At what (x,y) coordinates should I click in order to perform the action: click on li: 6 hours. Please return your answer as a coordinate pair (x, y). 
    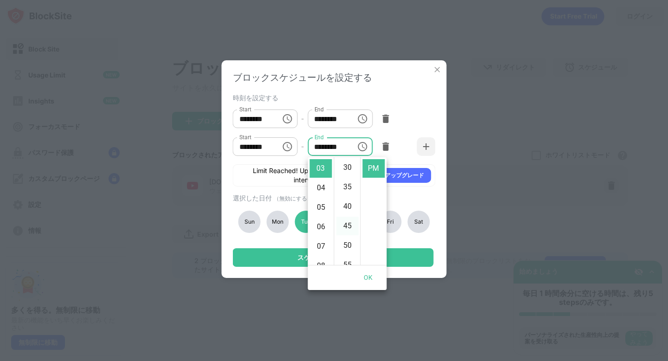
    Looking at the image, I should click on (321, 227).